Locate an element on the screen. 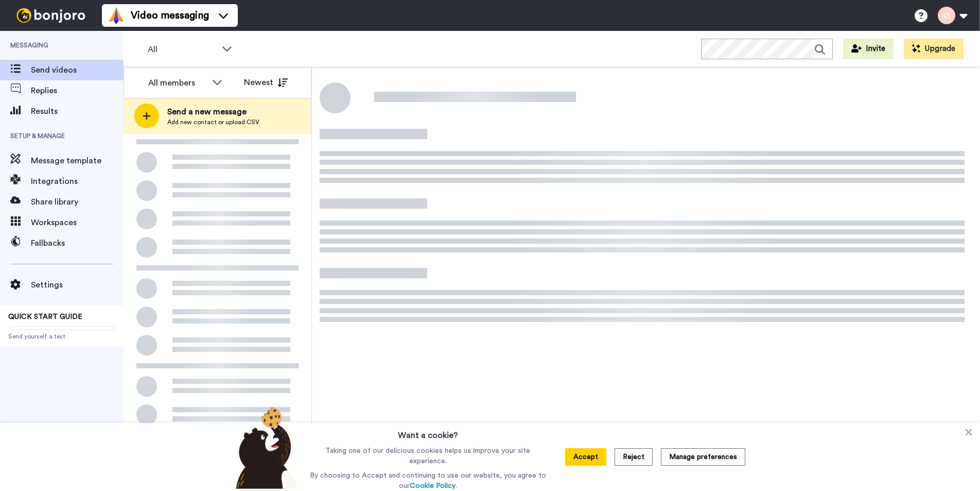  span: Integrations is located at coordinates (78, 181).